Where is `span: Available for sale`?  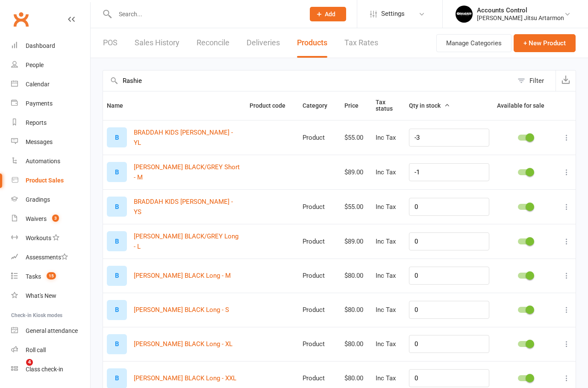 span: Available for sale is located at coordinates (521, 106).